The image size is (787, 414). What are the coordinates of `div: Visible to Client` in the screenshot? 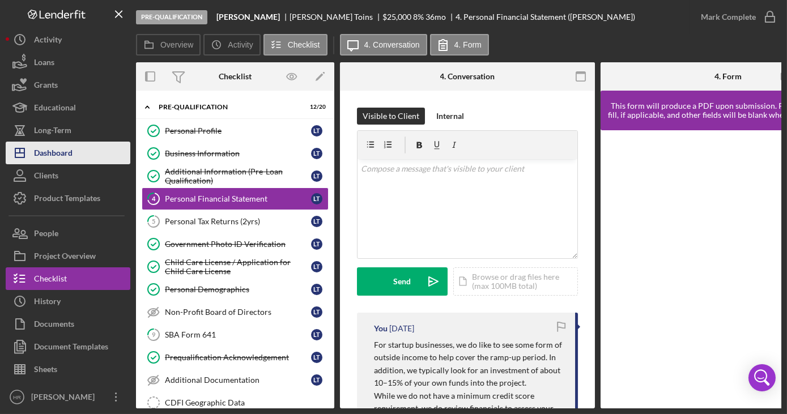 It's located at (391, 116).